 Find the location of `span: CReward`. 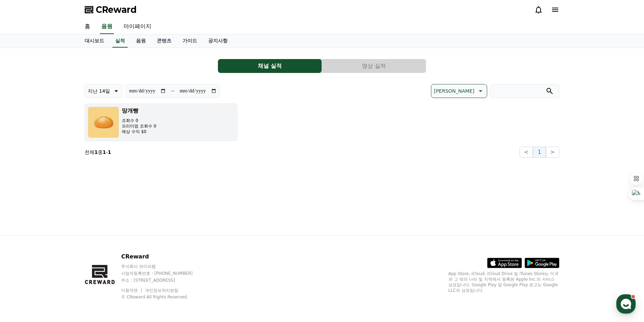

span: CReward is located at coordinates (117, 10).